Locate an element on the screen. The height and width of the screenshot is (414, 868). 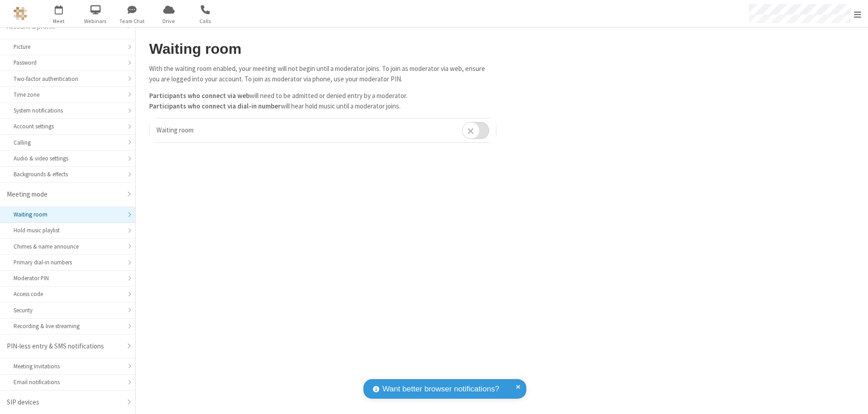
div: Picture is located at coordinates (67, 47).